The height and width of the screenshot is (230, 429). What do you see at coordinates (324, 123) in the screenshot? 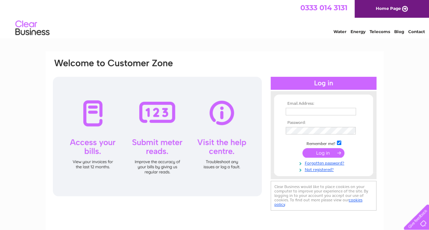
I see `th: Password:` at bounding box center [324, 123].